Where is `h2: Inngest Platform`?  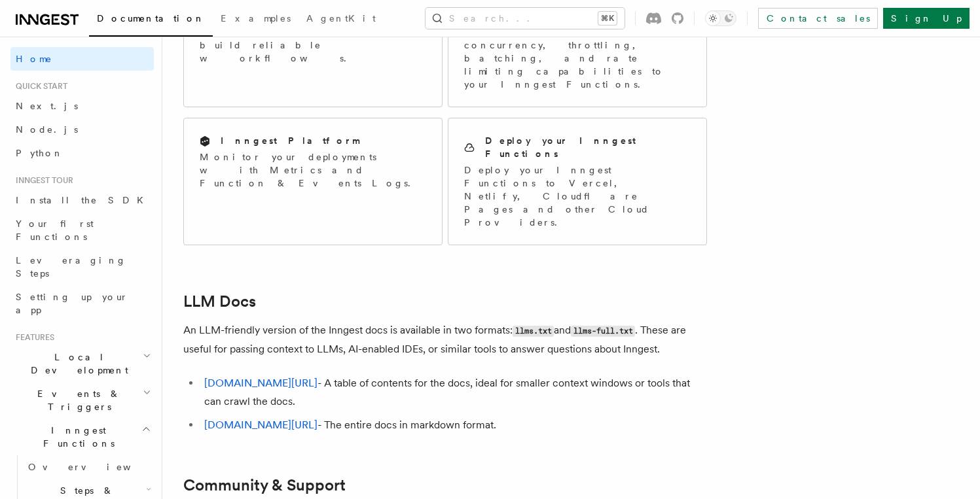
h2: Inngest Platform is located at coordinates (290, 140).